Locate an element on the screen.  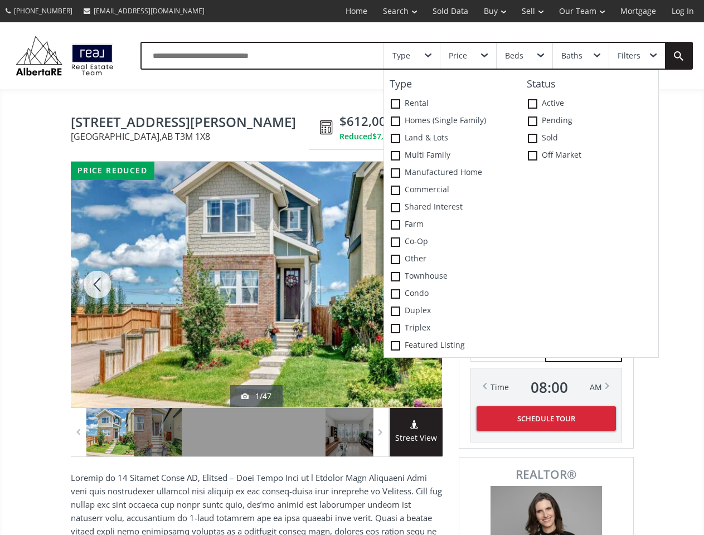
label: Shared Interest is located at coordinates (453, 207).